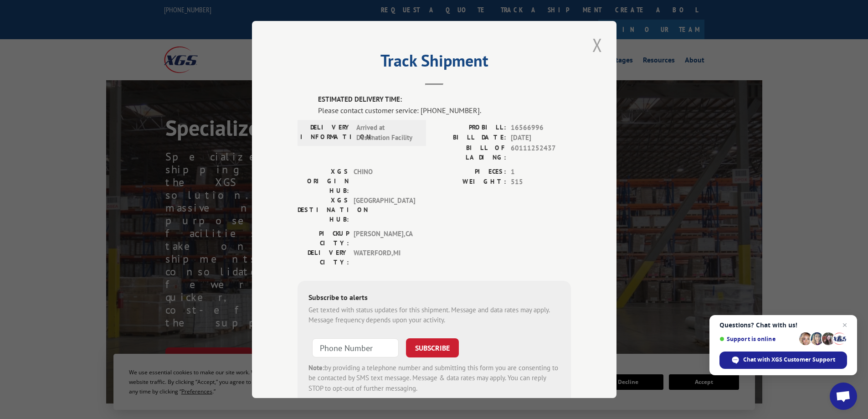  I want to click on label: BILL DATE:, so click(470, 138).